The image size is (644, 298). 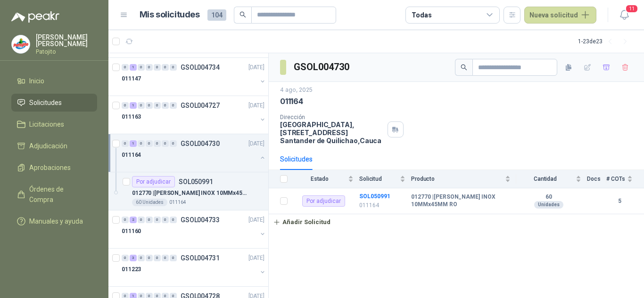 I want to click on span: Solicitud, so click(x=379, y=179).